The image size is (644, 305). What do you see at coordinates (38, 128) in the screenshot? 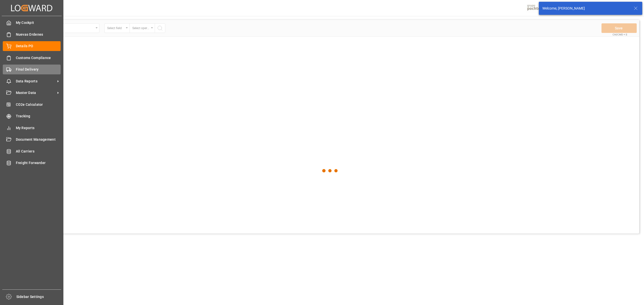
I see `span: My Reports` at bounding box center [38, 128].